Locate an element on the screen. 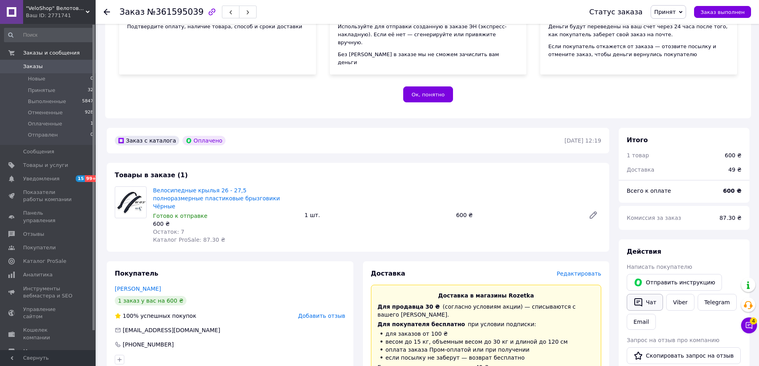  a: Viber is located at coordinates (680, 302).